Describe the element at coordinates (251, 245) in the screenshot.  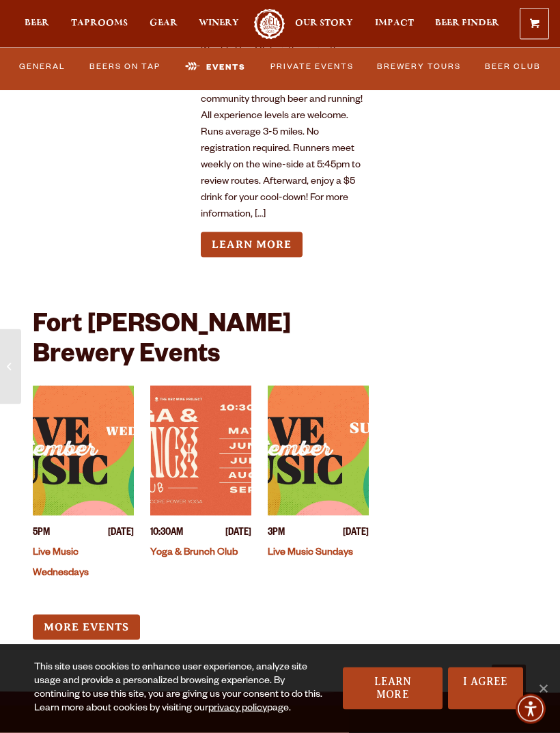
I see `a: Learn more about Odell Run Club` at that location.